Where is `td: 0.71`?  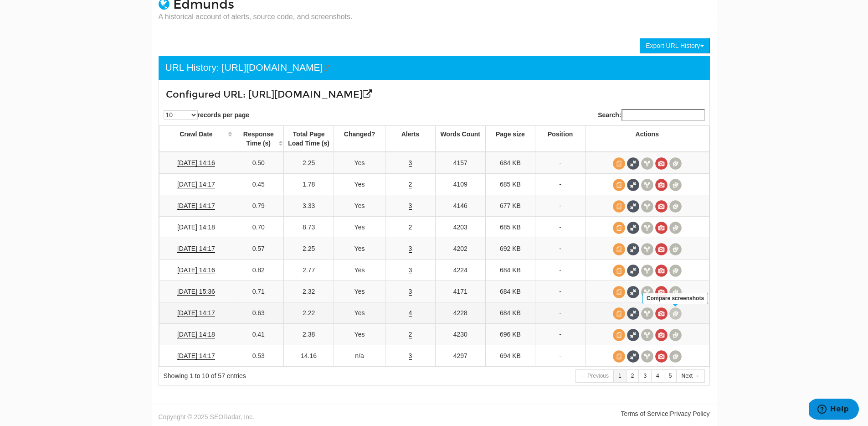
td: 0.71 is located at coordinates (258, 291).